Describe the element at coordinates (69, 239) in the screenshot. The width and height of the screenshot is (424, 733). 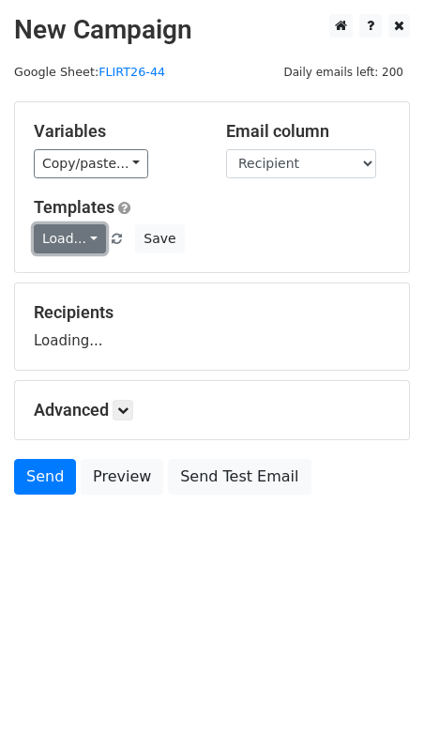
I see `a: Load...` at that location.